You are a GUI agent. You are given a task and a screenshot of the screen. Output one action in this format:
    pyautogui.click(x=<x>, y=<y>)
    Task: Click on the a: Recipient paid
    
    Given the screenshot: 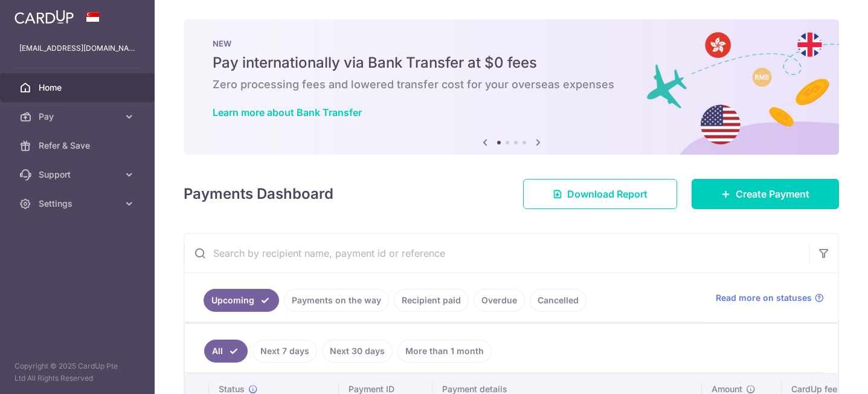 What is the action you would take?
    pyautogui.click(x=431, y=300)
    